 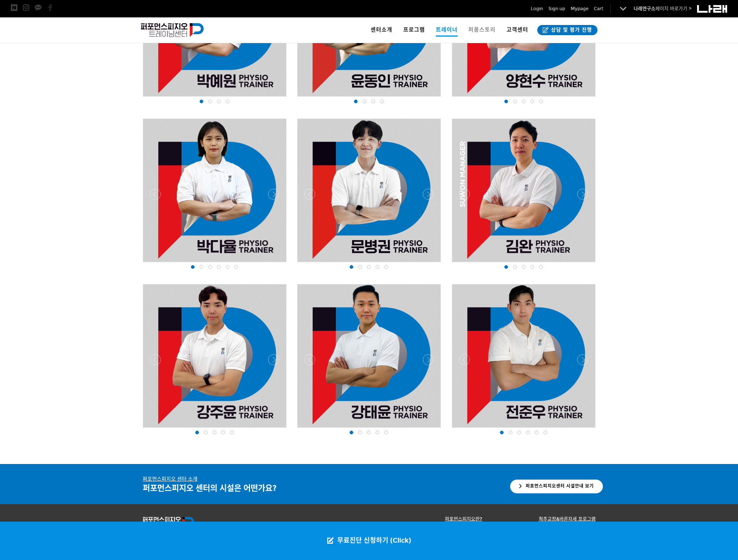 What do you see at coordinates (482, 30) in the screenshot?
I see `span: 퍼폼스토리` at bounding box center [482, 30].